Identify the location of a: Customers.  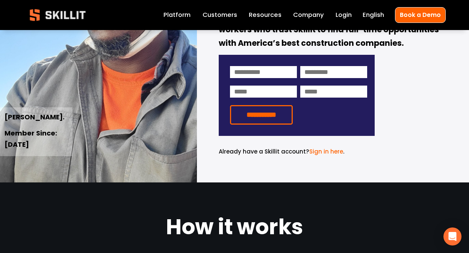
(220, 15).